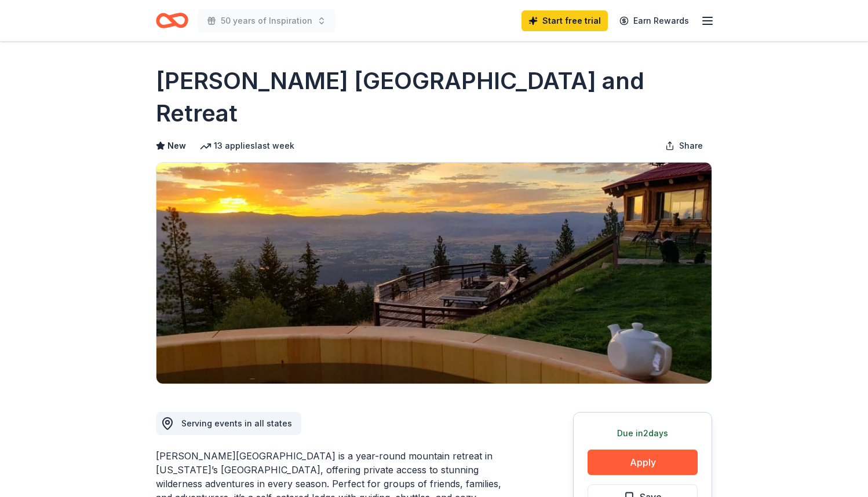  I want to click on span: New, so click(177, 146).